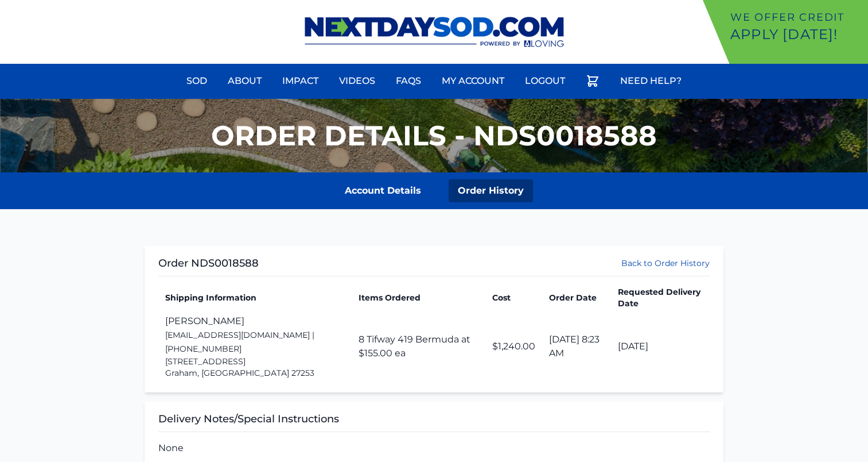 Image resolution: width=868 pixels, height=462 pixels. Describe the element at coordinates (357, 81) in the screenshot. I see `a: Videos` at that location.